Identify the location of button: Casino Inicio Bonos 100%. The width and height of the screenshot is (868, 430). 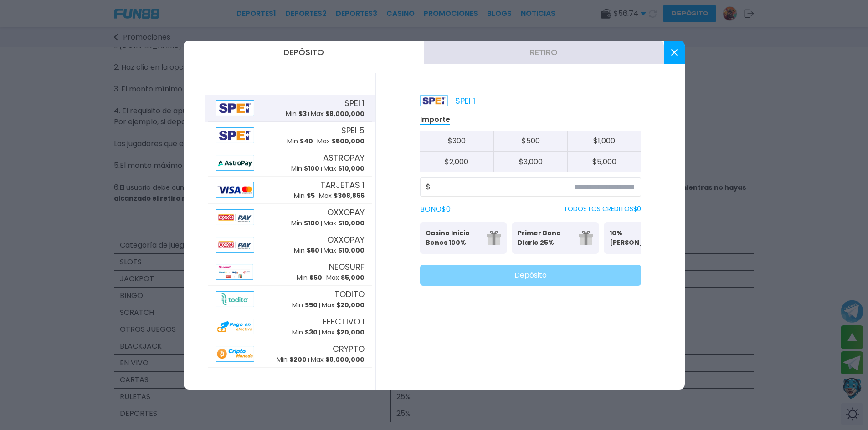
(463, 238).